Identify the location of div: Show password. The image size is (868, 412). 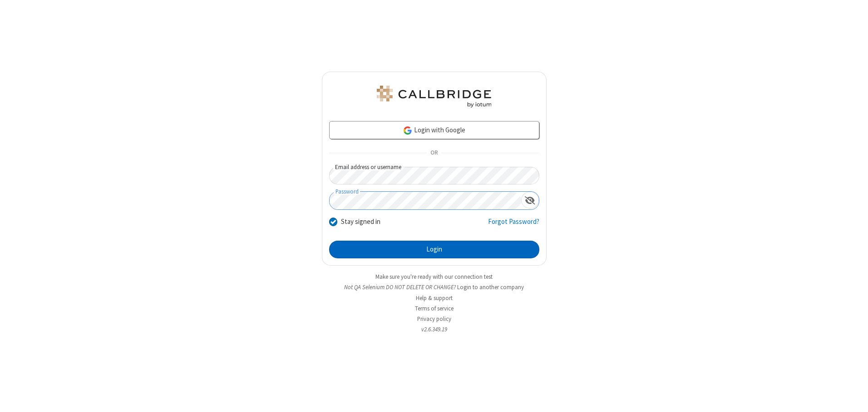
(530, 200).